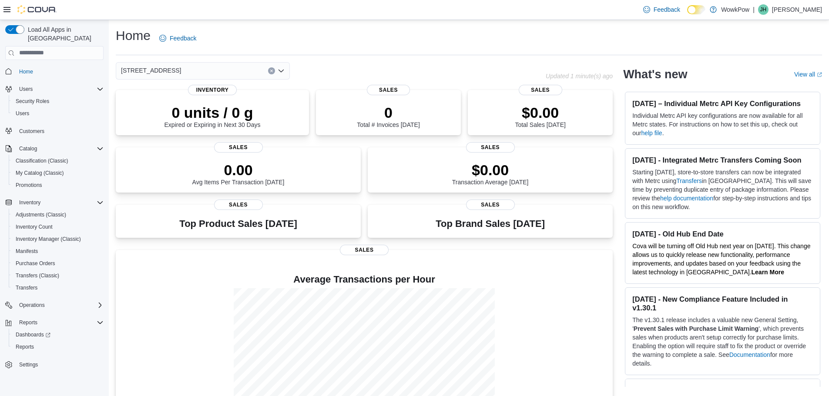 This screenshot has width=829, height=396. I want to click on a: Transfers, so click(689, 181).